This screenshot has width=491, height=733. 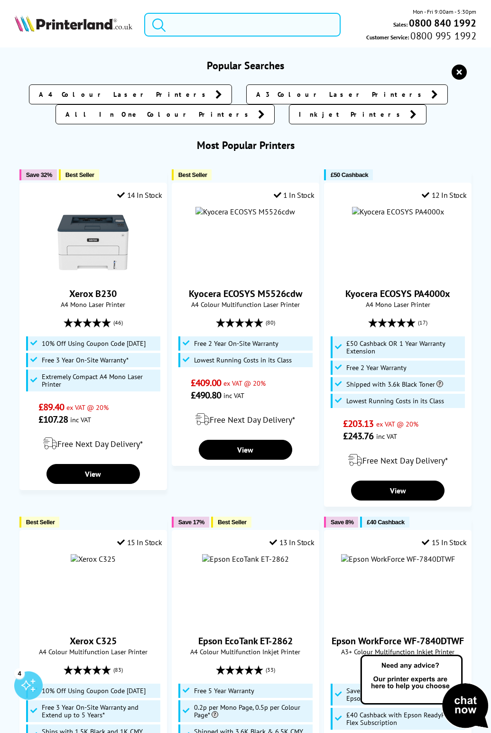 What do you see at coordinates (395, 384) in the screenshot?
I see `span: Shipped with 3.6k Black Toner` at bounding box center [395, 384].